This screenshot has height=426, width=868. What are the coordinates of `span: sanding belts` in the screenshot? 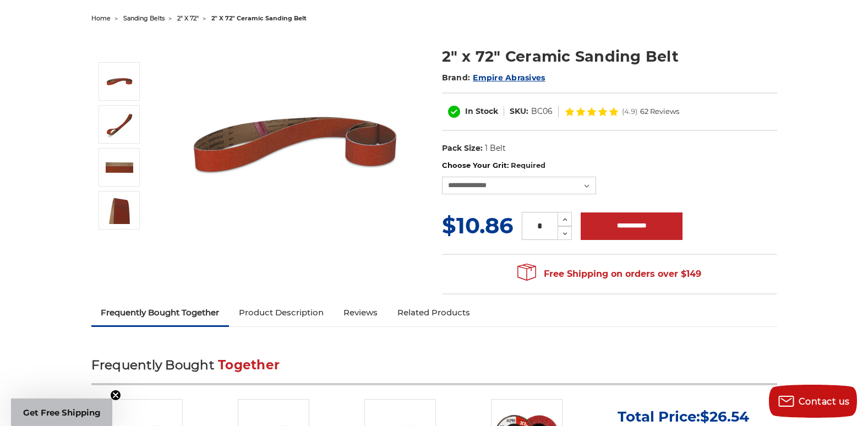 It's located at (144, 18).